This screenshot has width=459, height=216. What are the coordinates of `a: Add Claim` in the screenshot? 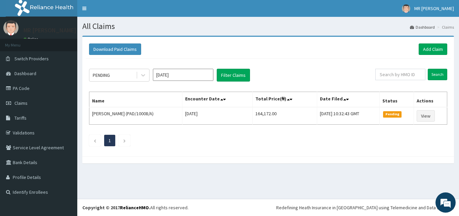 It's located at (433, 49).